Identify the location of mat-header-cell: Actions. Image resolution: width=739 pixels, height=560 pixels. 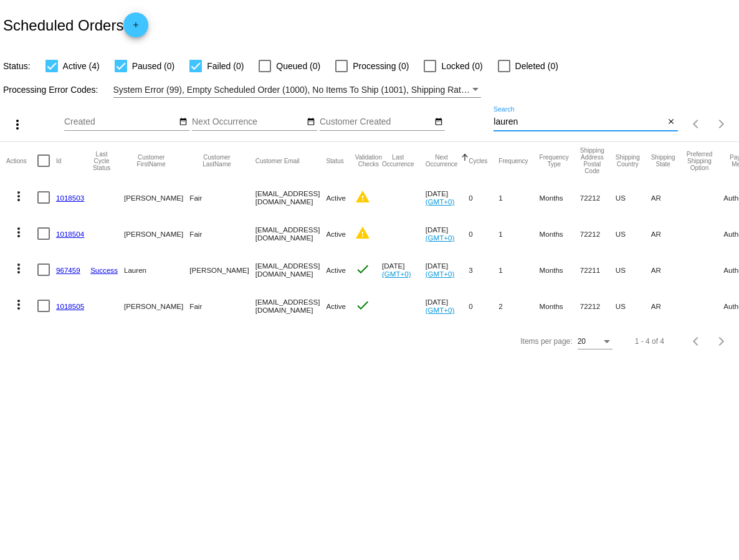
(22, 161).